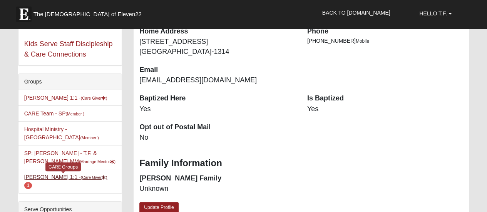 The height and width of the screenshot is (212, 487). I want to click on span: Hello T.F., so click(433, 13).